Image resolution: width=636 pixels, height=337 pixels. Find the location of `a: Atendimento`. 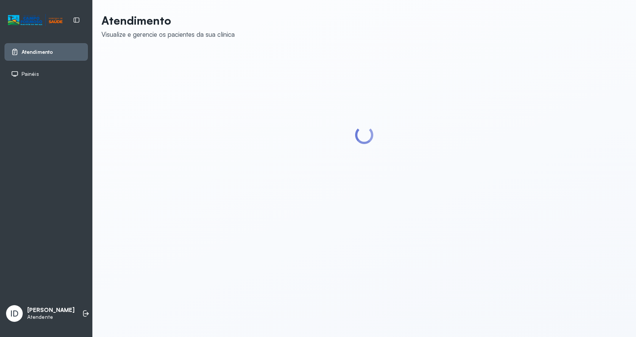

a: Atendimento is located at coordinates (46, 52).